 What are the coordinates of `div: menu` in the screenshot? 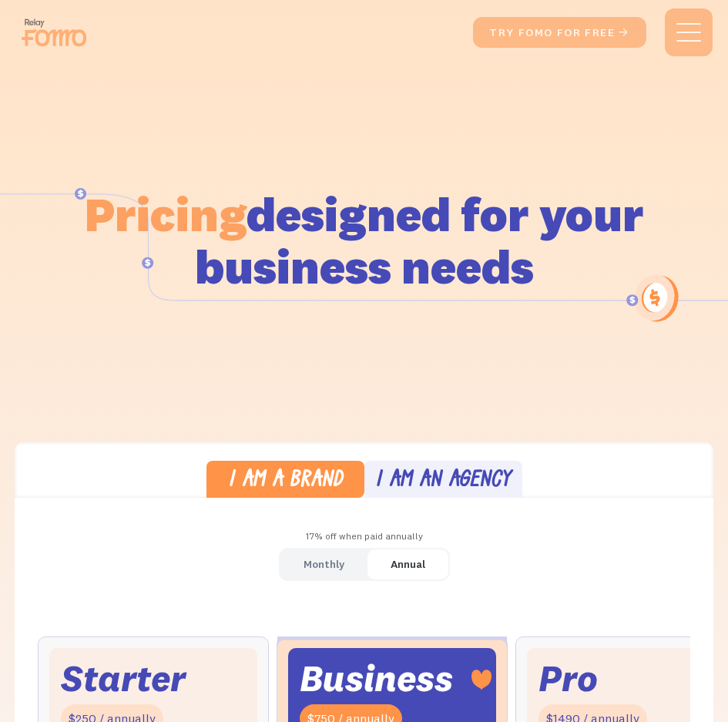 It's located at (688, 32).